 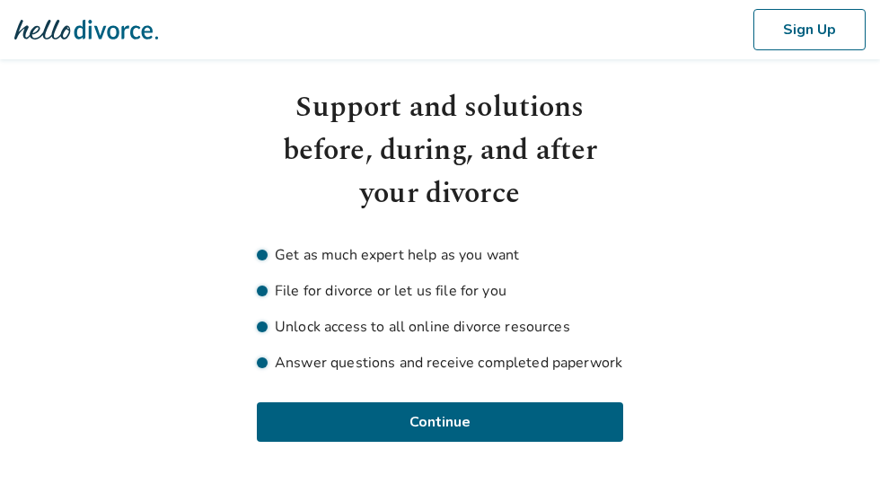 What do you see at coordinates (440, 291) in the screenshot?
I see `li: File for divorce or let us file for you` at bounding box center [440, 291].